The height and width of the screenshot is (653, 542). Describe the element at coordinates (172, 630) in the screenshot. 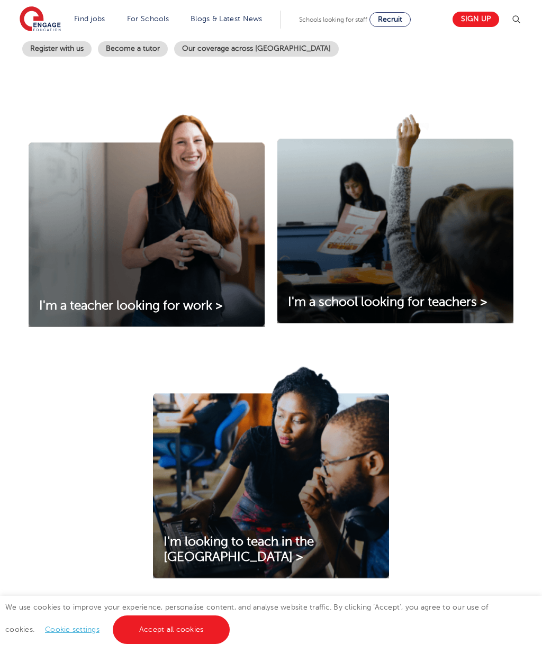

I see `a: Accept all cookies` at that location.